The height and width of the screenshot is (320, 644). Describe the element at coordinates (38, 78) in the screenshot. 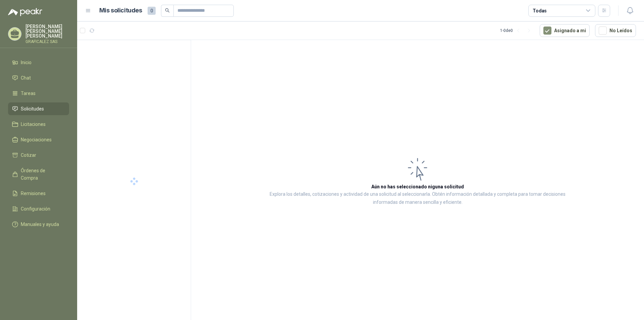

I see `a: Chat` at that location.